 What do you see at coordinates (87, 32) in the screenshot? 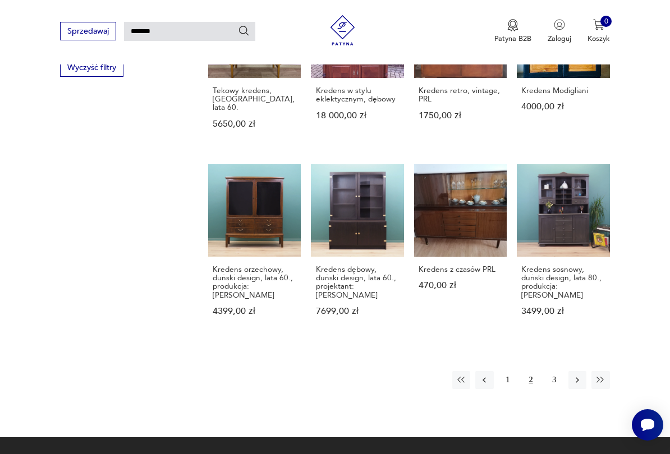
I see `a: Sprzedawaj` at bounding box center [87, 32].